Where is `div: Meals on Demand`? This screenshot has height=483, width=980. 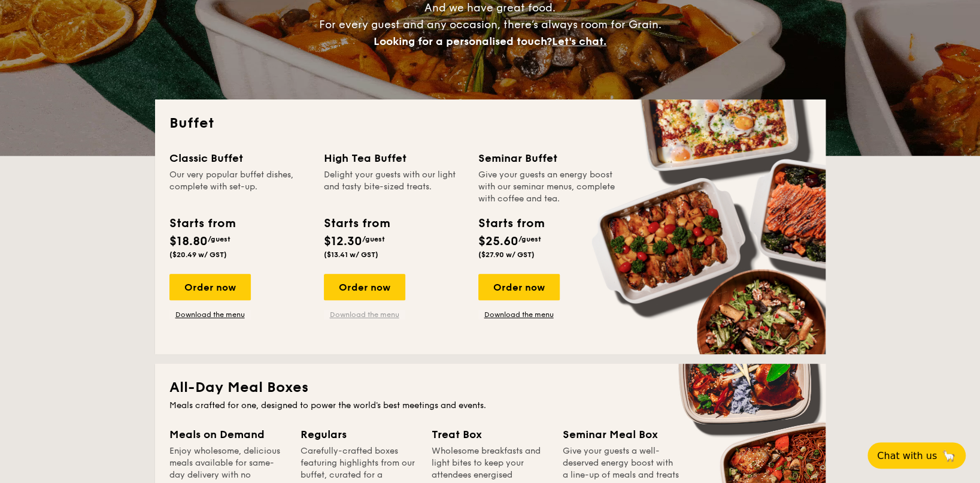 div: Meals on Demand is located at coordinates (227, 434).